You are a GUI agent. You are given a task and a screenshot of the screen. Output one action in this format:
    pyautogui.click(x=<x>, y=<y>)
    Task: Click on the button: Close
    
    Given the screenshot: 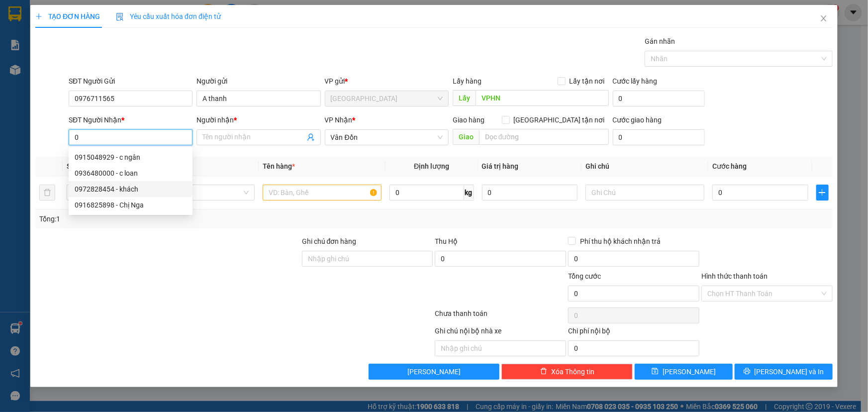 What is the action you would take?
    pyautogui.click(x=824, y=19)
    